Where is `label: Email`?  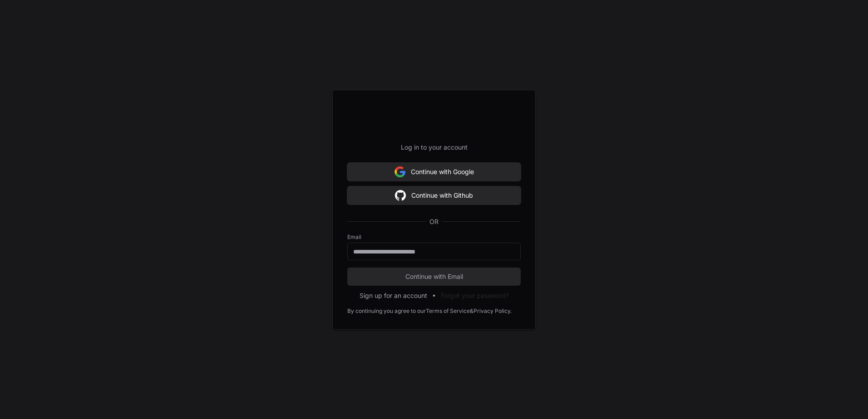
label: Email is located at coordinates (434, 238).